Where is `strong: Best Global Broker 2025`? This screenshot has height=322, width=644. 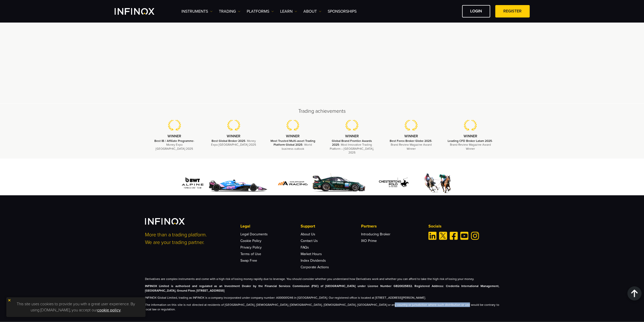 strong: Best Global Broker 2025 is located at coordinates (228, 141).